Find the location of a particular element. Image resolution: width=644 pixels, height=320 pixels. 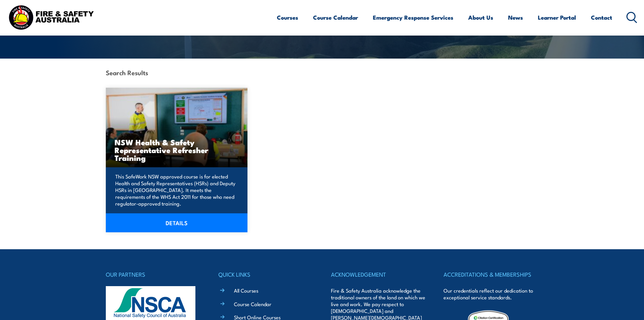

img: nsca-logo-footer is located at coordinates (151, 303).